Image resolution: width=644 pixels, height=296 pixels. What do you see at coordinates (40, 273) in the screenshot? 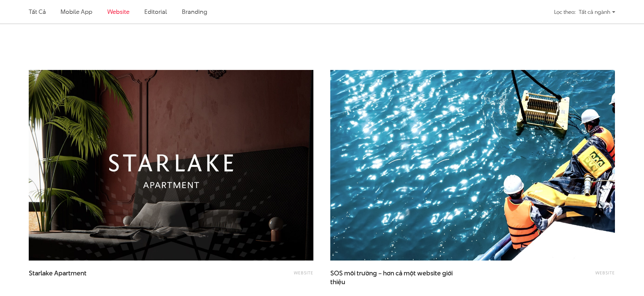
I see `span: Starlake` at bounding box center [40, 273].